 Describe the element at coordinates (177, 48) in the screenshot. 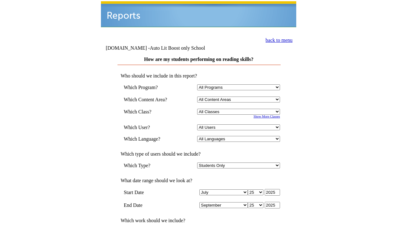

I see `nobr: Auto Lit Boost only School` at that location.